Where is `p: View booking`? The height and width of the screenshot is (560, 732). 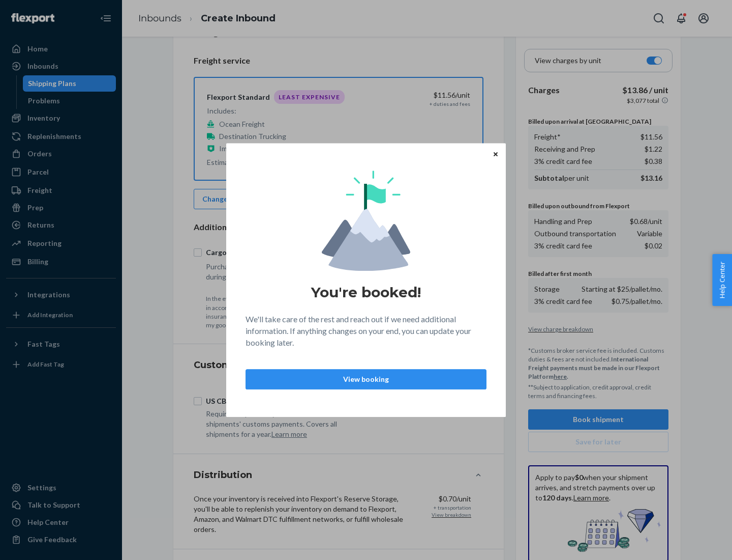
p: View booking is located at coordinates (366, 379).